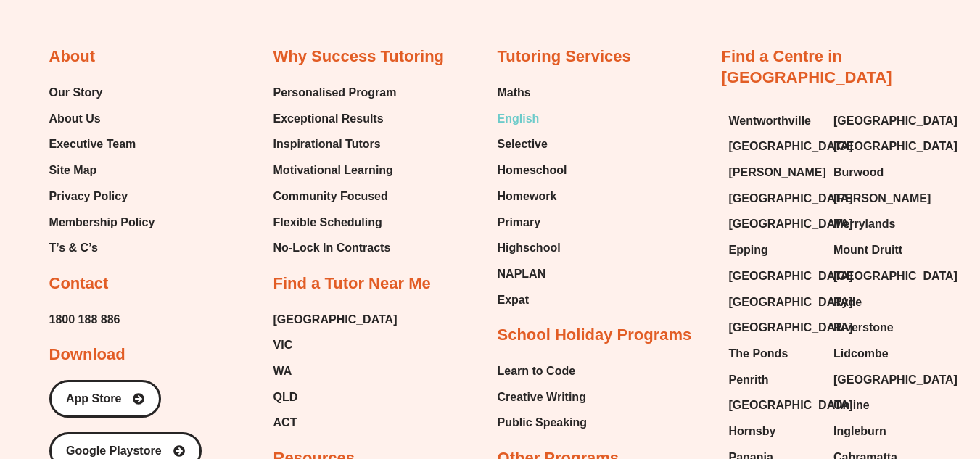  Describe the element at coordinates (543, 397) in the screenshot. I see `a: Creative Writing` at that location.